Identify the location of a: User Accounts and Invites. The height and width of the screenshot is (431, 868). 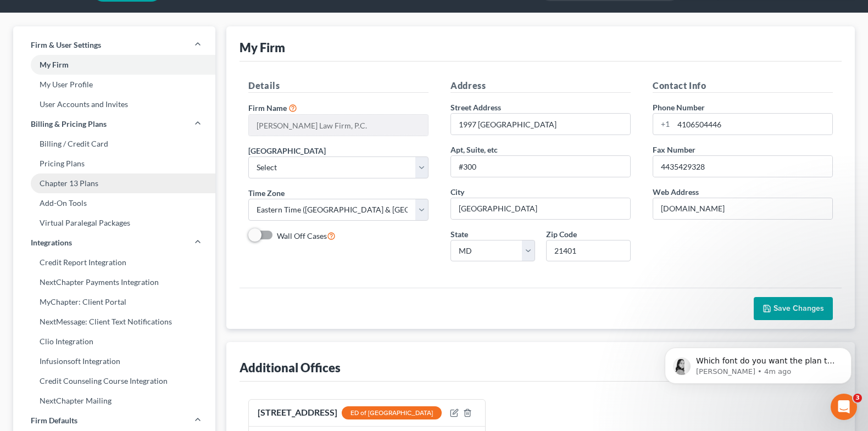
(115, 104).